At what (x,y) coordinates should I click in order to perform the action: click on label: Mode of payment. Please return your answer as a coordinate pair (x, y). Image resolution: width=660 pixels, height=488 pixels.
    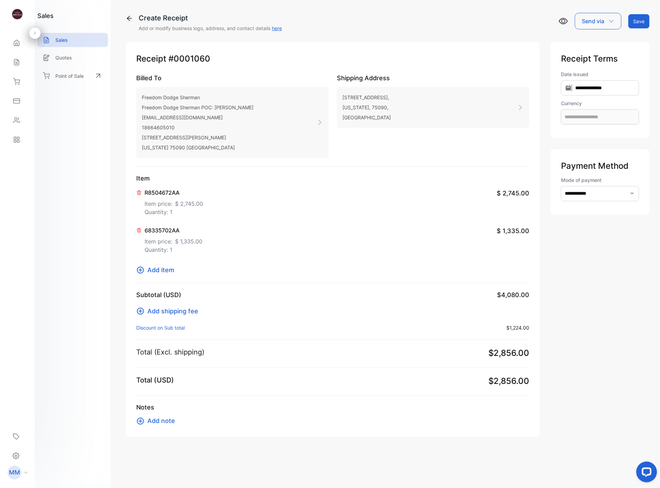
    Looking at the image, I should click on (600, 180).